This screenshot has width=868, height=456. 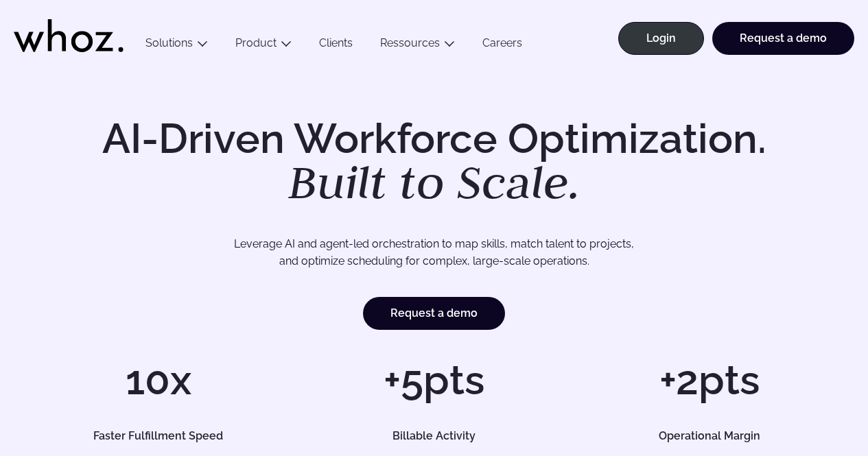 What do you see at coordinates (710, 436) in the screenshot?
I see `h5: Operational Margin` at bounding box center [710, 436].